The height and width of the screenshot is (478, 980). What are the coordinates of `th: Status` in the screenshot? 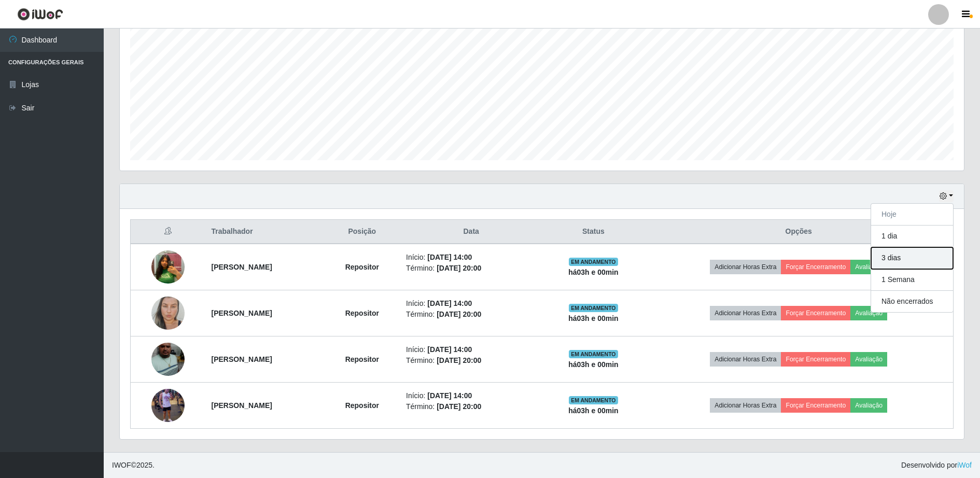 It's located at (593, 232).